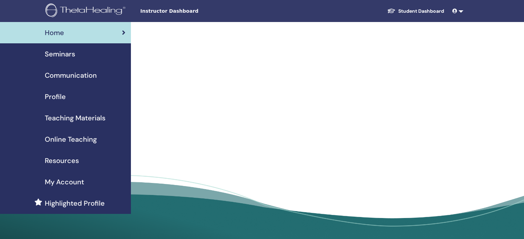  Describe the element at coordinates (391, 11) in the screenshot. I see `img: graduation-cap-white.svg` at that location.